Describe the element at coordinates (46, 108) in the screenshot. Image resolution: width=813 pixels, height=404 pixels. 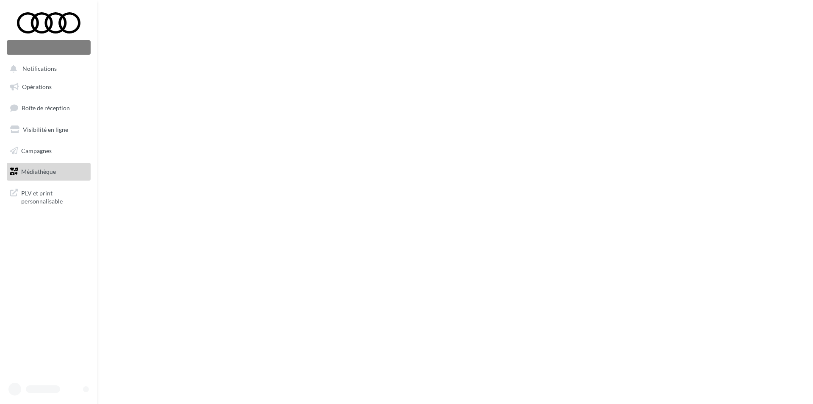
I see `span: Boîte de réception` at that location.